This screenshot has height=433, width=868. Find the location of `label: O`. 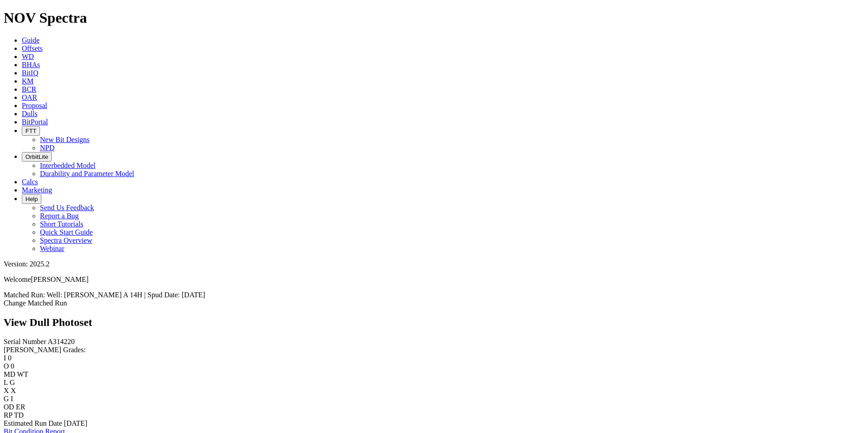

label: O is located at coordinates (7, 366).